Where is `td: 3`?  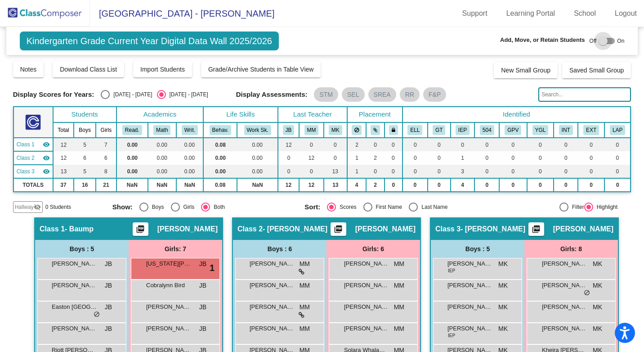 td: 3 is located at coordinates (462, 171).